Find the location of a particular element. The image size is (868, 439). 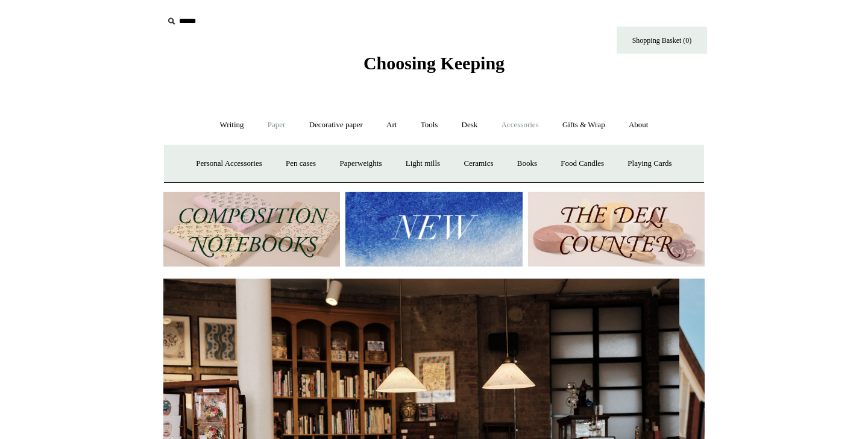

a: Desk is located at coordinates (469, 125).